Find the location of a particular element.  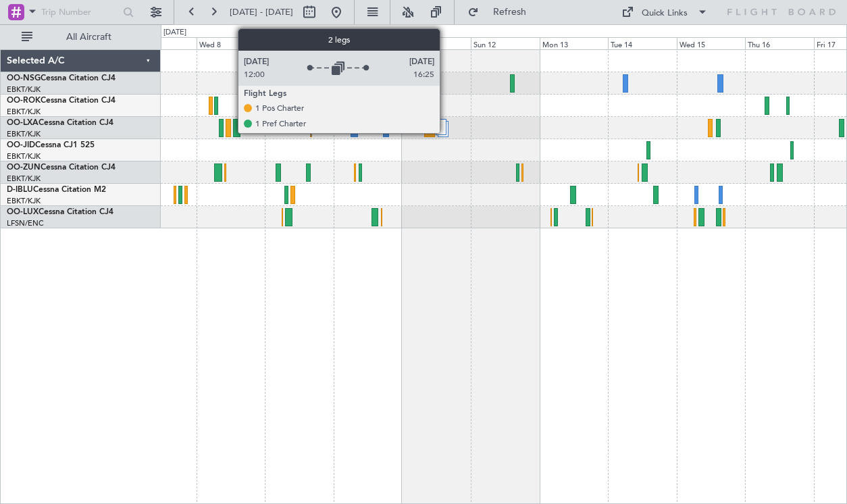

span: Refresh is located at coordinates (510, 12).